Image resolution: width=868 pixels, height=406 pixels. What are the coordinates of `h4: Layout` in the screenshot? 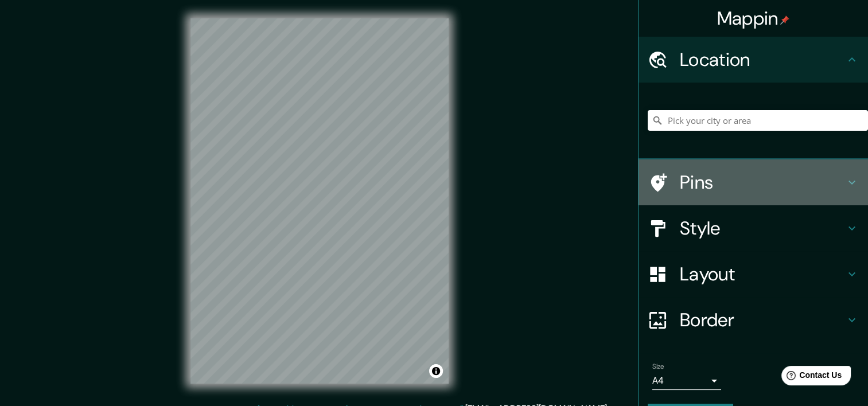 It's located at (762, 274).